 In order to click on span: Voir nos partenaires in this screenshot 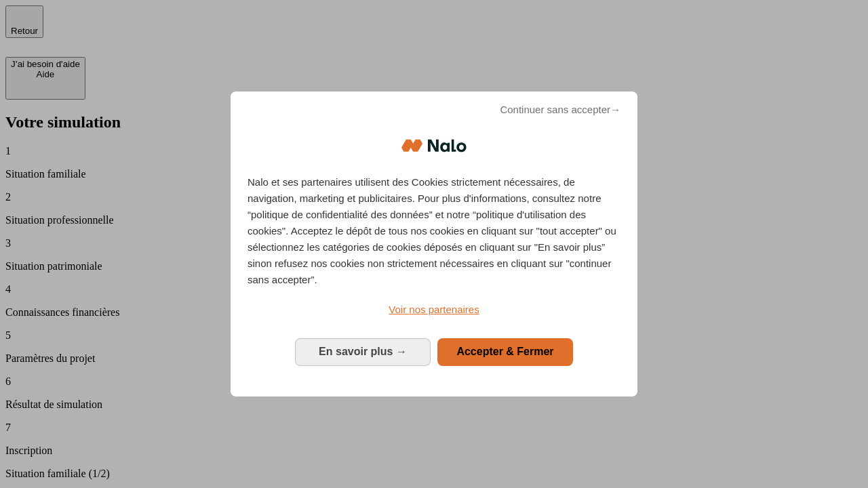, I will do `click(433, 309)`.